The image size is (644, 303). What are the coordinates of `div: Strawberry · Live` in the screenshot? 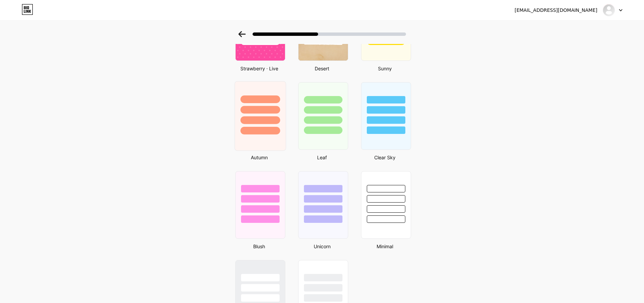 It's located at (260, 68).